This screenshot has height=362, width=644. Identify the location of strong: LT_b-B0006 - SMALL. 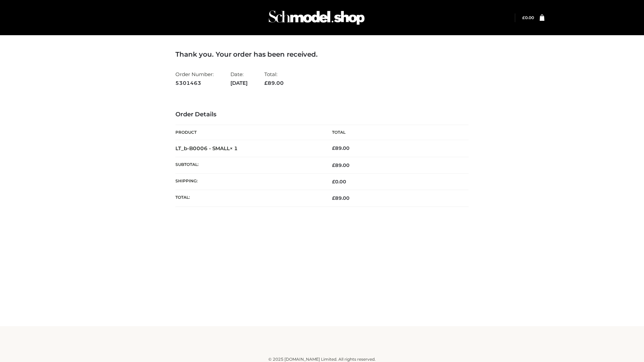
(207, 148).